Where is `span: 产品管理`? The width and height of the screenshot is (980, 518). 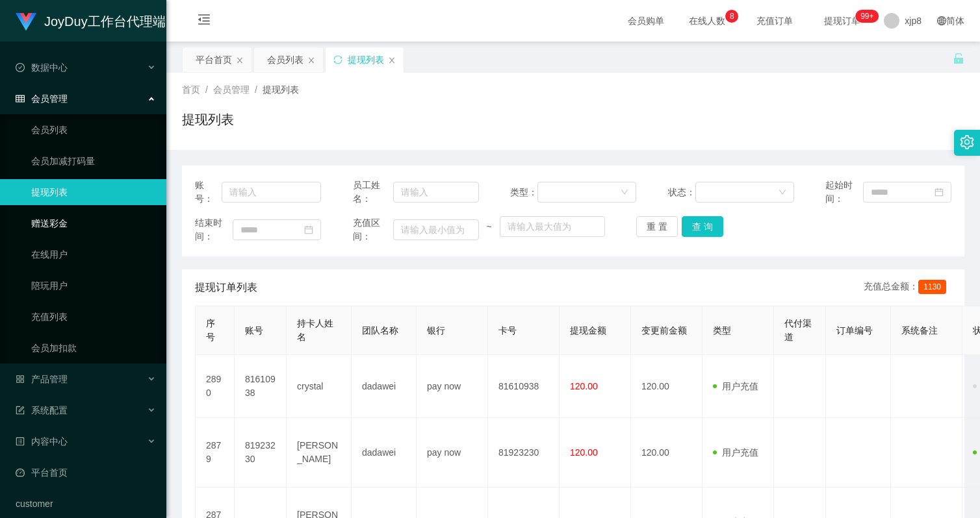
span: 产品管理 is located at coordinates (42, 380).